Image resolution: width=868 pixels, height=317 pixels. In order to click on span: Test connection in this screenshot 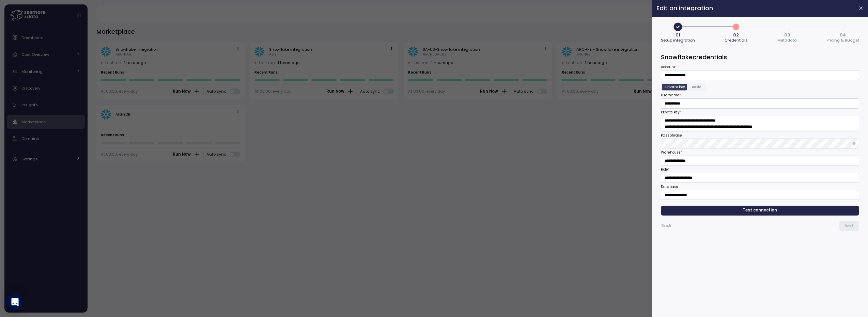, I will do `click(760, 210)`.